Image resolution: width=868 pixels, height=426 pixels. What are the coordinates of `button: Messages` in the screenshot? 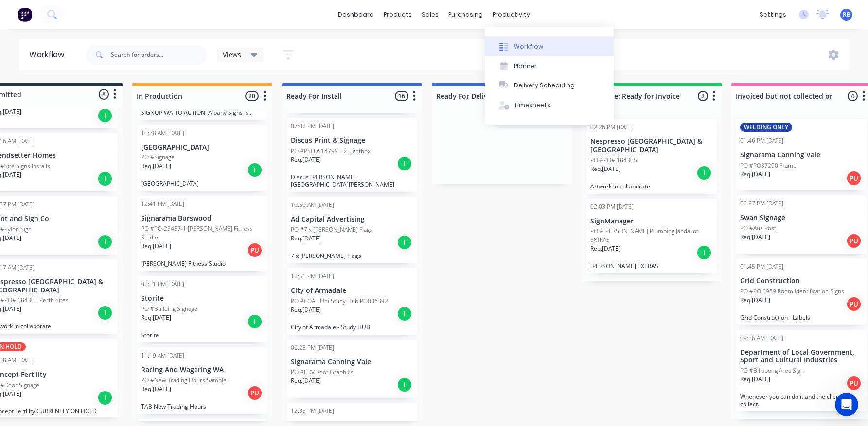 It's located at (73, 323).